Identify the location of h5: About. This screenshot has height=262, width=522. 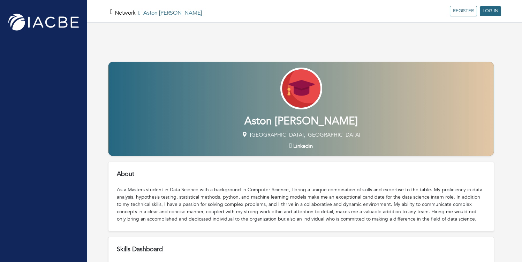
(301, 174).